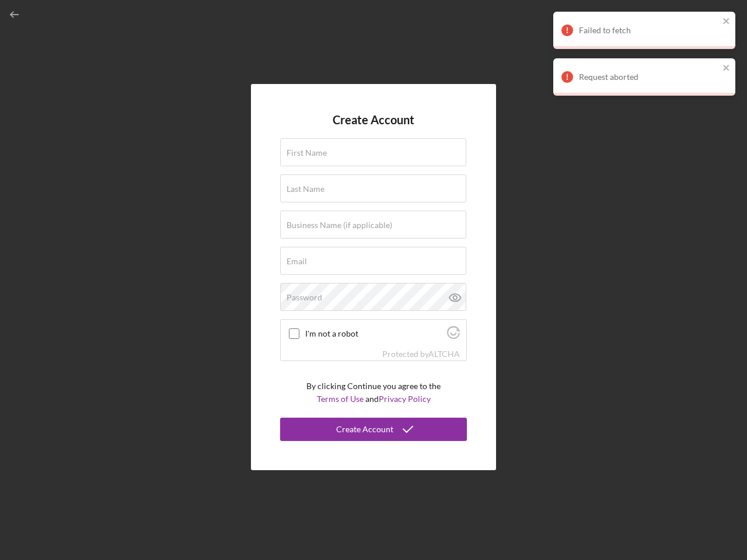 The height and width of the screenshot is (560, 747). Describe the element at coordinates (306, 153) in the screenshot. I see `label: First Name` at that location.